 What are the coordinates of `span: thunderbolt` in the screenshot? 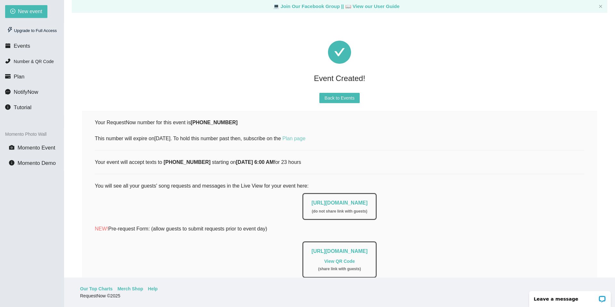 It's located at (10, 30).